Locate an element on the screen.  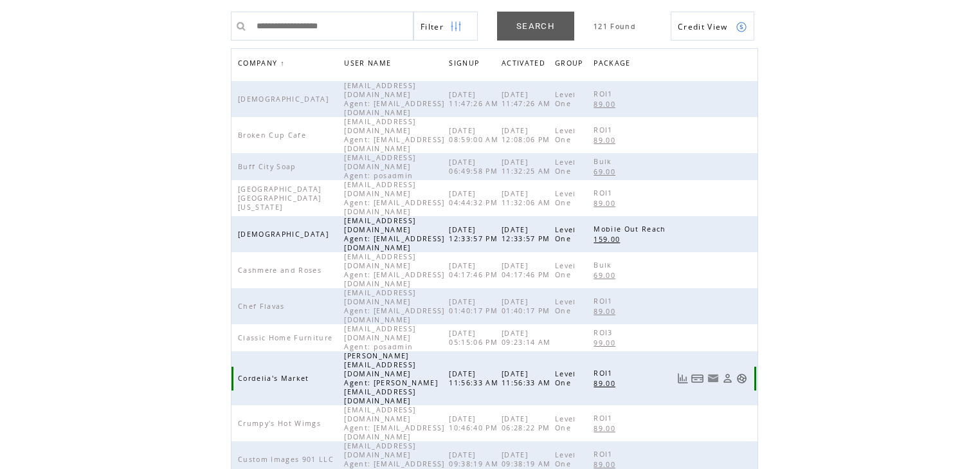
span: Broken Cup Cafe is located at coordinates (273, 135).